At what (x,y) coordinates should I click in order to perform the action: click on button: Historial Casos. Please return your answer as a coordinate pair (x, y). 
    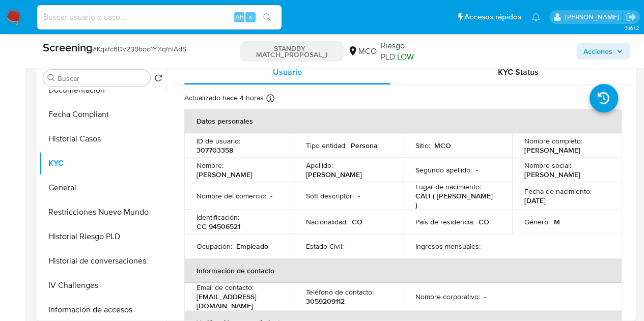
    Looking at the image, I should click on (103, 139).